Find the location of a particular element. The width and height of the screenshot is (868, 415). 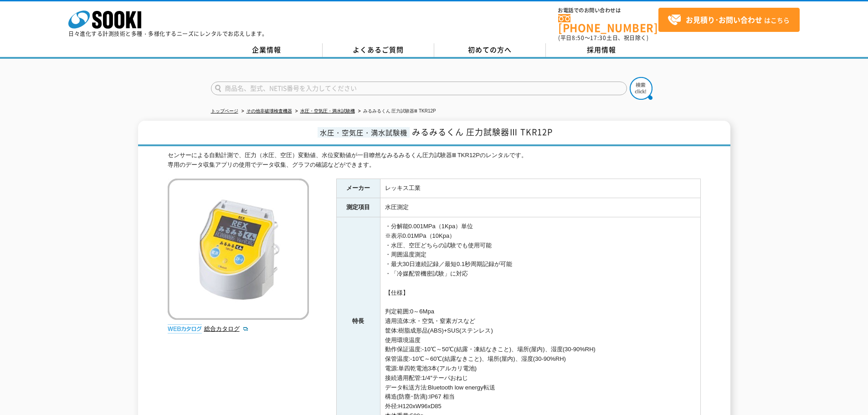

span: (平日 ～ 土日、祝日除く) is located at coordinates (603, 38).